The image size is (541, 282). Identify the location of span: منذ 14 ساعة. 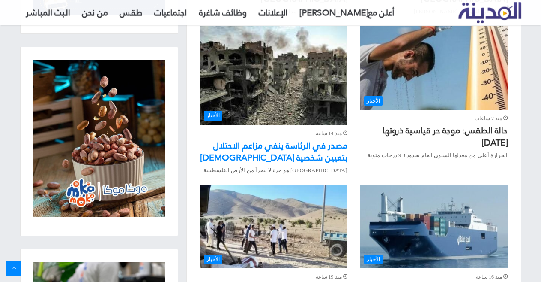
(332, 133).